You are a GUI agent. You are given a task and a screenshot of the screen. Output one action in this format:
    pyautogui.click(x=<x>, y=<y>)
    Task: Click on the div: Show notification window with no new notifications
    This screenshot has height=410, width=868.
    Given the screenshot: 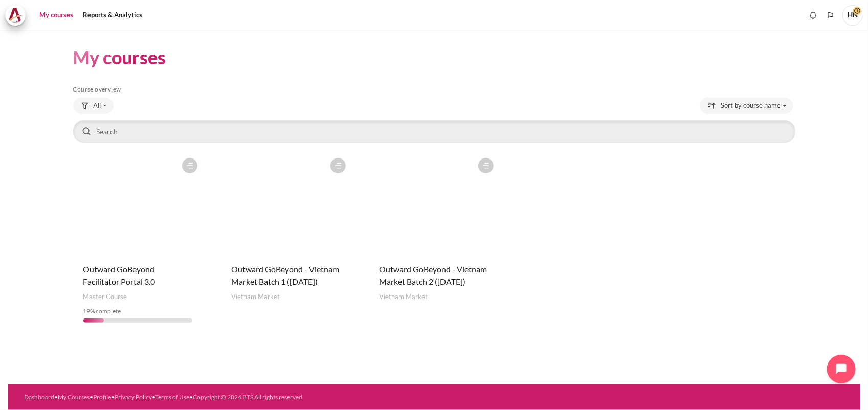 What is the action you would take?
    pyautogui.click(x=813, y=15)
    